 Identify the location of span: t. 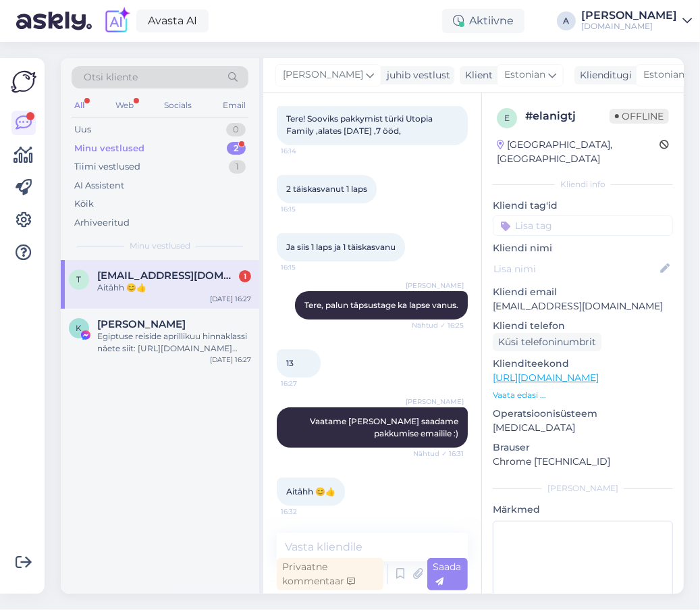
(79, 279).